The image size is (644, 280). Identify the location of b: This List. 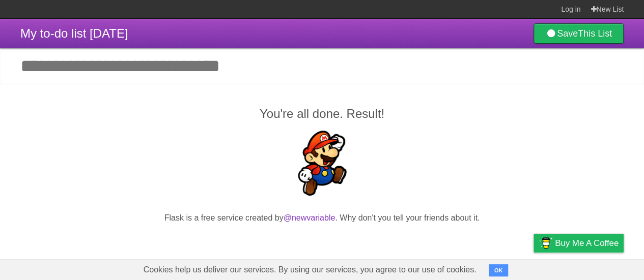
(594, 33).